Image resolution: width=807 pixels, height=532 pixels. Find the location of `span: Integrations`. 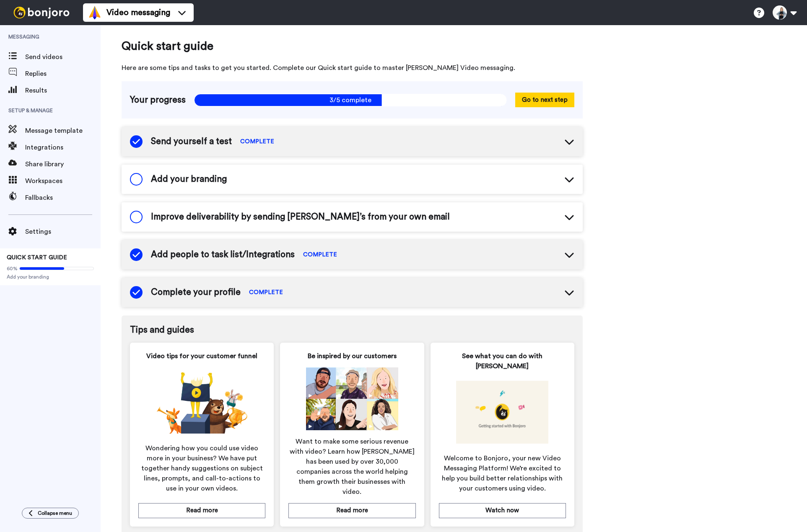

span: Integrations is located at coordinates (63, 148).